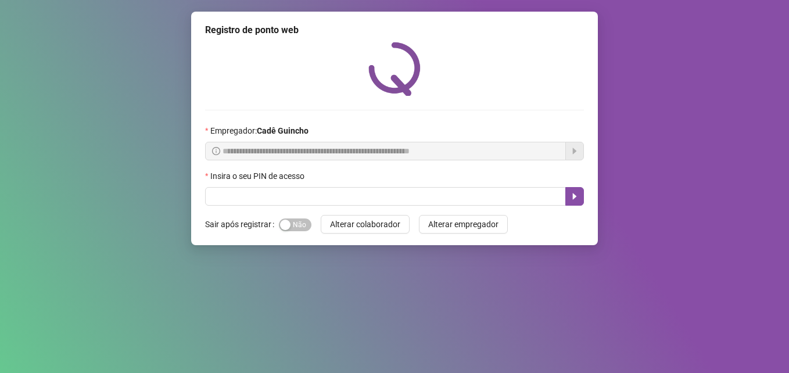 This screenshot has width=789, height=373. Describe the element at coordinates (216, 151) in the screenshot. I see `span: info-circle` at that location.